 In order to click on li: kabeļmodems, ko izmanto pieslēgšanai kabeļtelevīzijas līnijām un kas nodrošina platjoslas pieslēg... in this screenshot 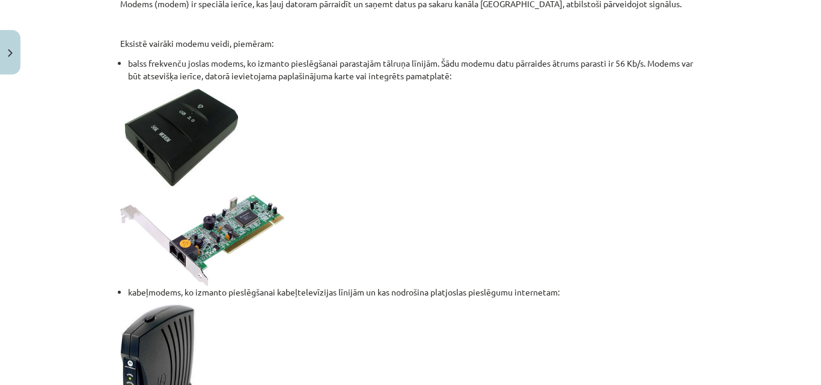, I will do `click(414, 292)`.